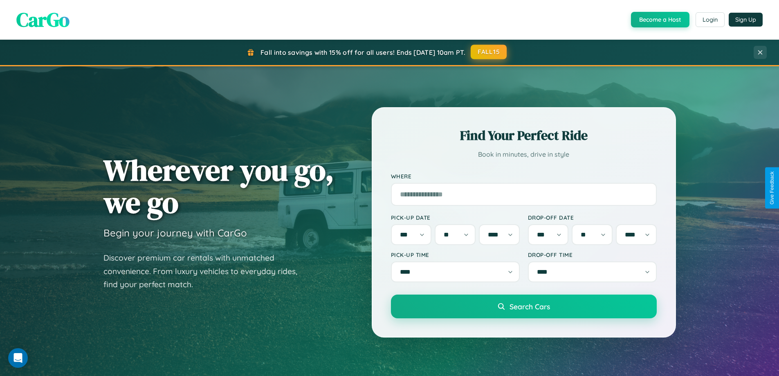 The width and height of the screenshot is (779, 376). Describe the element at coordinates (219, 186) in the screenshot. I see `h1: Wherever you go, we go` at that location.